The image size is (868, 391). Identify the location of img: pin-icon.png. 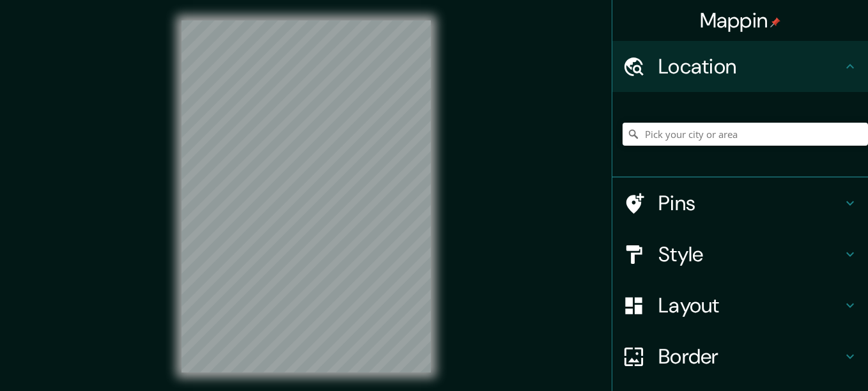
(775, 22).